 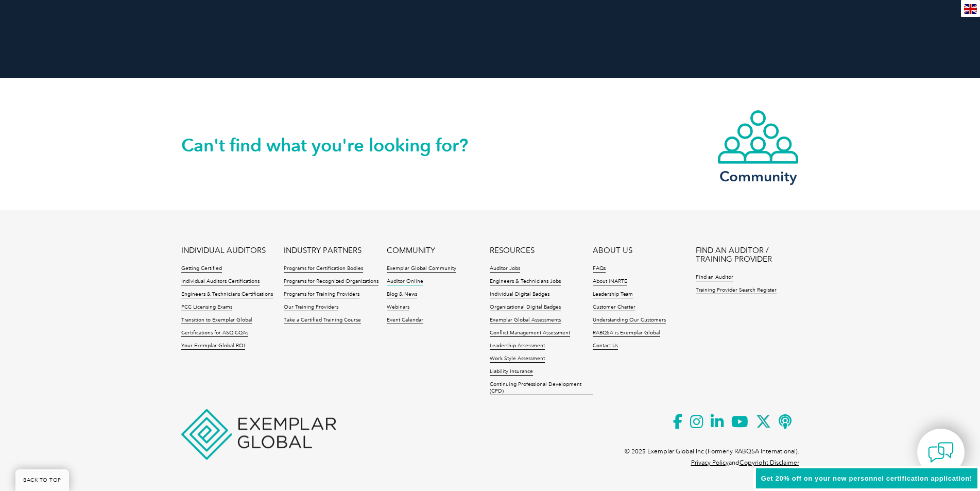 What do you see at coordinates (769, 462) in the screenshot?
I see `a: Copyright Disclaimer` at bounding box center [769, 462].